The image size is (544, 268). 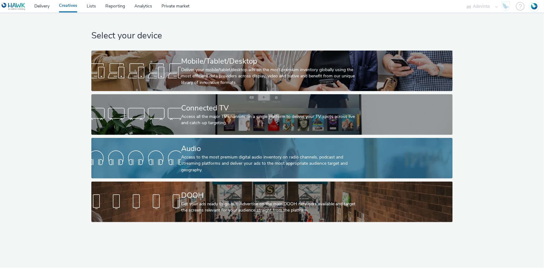 I want to click on img: Hawk Academy, so click(x=505, y=6).